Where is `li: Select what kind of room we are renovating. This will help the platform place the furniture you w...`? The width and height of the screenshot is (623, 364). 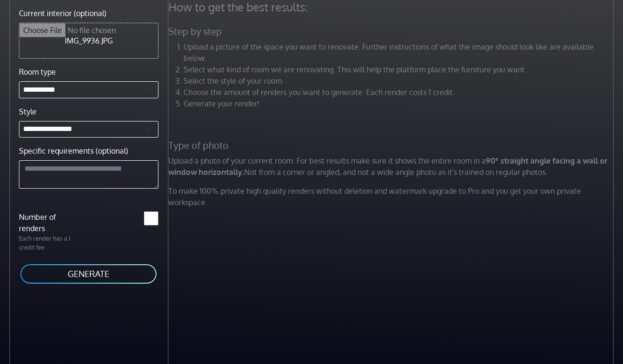 li: Select what kind of room we are renovating. This will help the platform place the furniture you w... is located at coordinates (400, 70).